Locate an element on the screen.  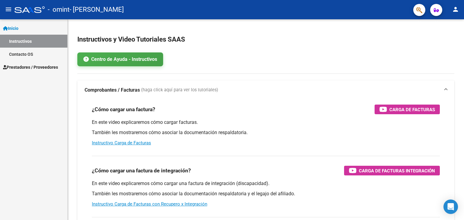
h3: ¿Cómo cargar una factura? is located at coordinates (124, 110).